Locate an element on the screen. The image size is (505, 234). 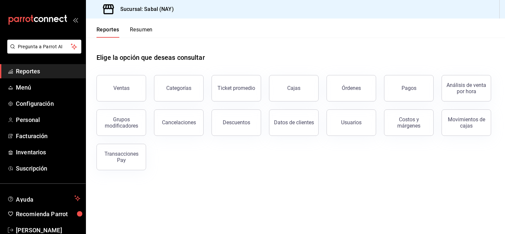
button: Descuentos is located at coordinates (237, 123).